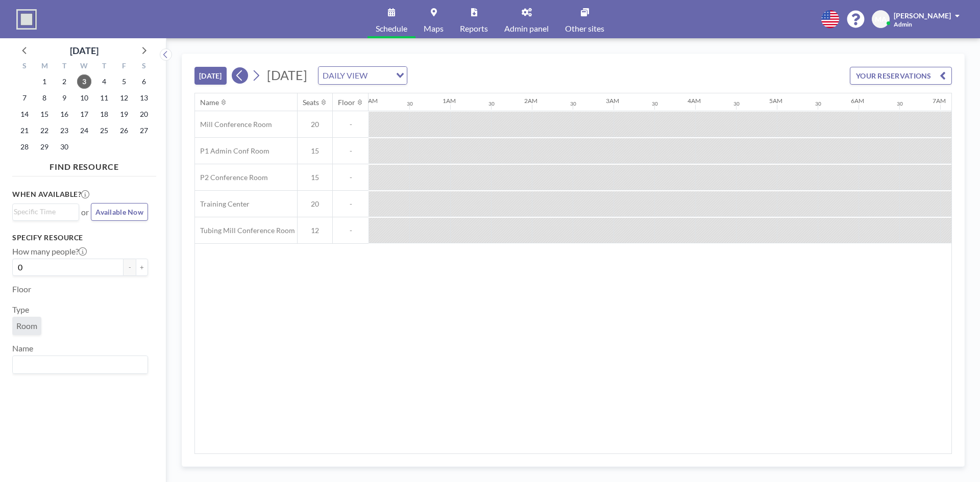  I want to click on span: Sunday, September 14, 2025, so click(24, 114).